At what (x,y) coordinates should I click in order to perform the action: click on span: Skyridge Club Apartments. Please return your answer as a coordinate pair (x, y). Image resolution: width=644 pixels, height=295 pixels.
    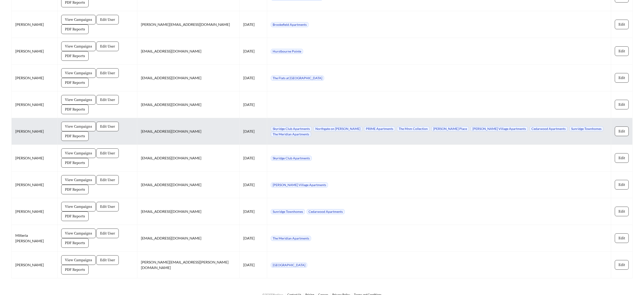
    Looking at the image, I should click on (292, 129).